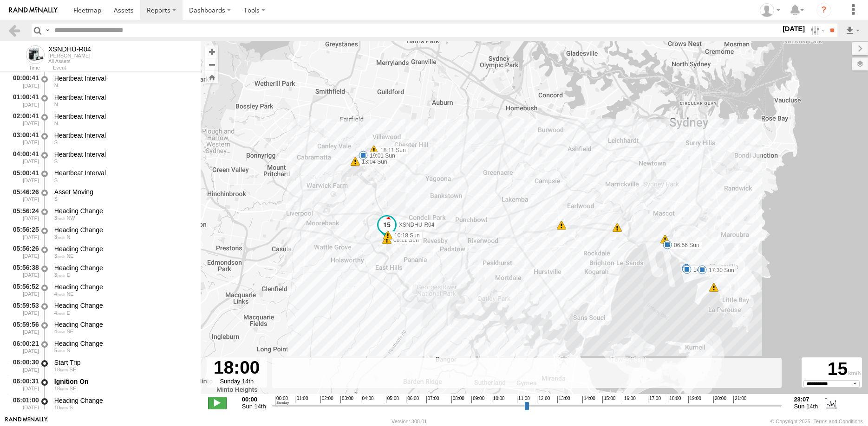 The height and width of the screenshot is (426, 868). Describe the element at coordinates (68, 237) in the screenshot. I see `span: Heading: 17` at that location.